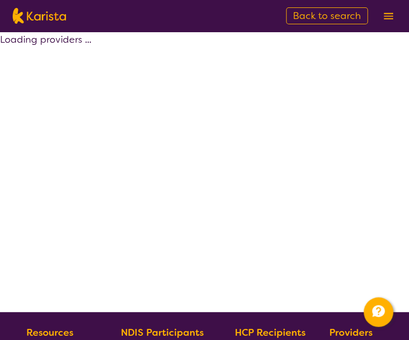 This screenshot has width=409, height=340. I want to click on img: Karista logo, so click(39, 16).